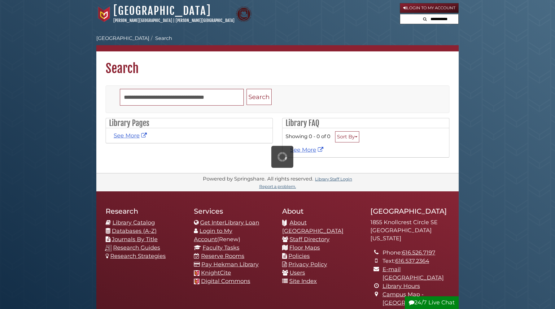 The width and height of the screenshot is (555, 309). I want to click on button: 24/7 Live Chat, so click(432, 303).